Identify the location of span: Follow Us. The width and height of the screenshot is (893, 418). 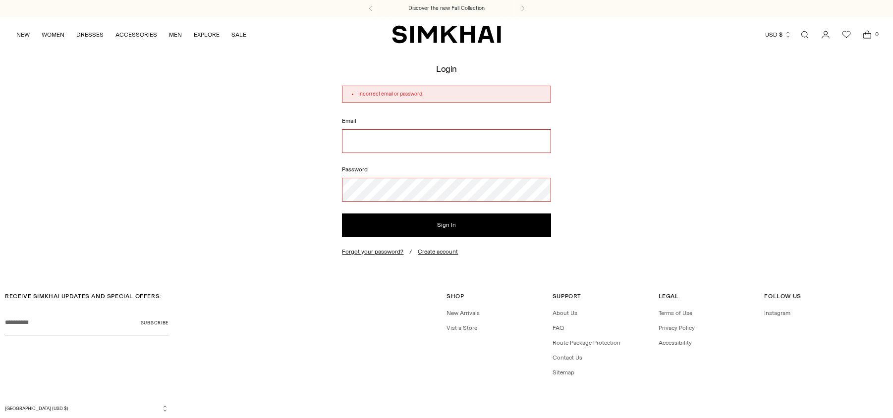
(782, 296).